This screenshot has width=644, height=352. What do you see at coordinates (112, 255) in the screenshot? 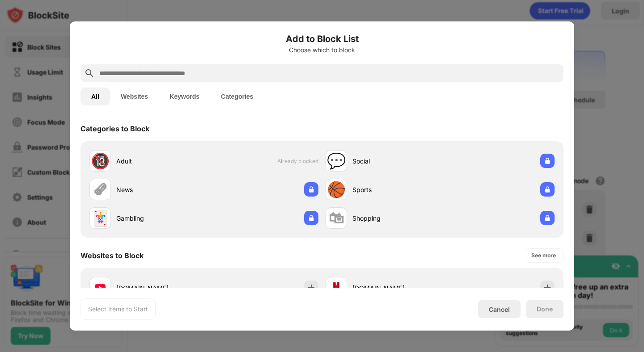
I see `div: Websites to Block` at bounding box center [112, 255].